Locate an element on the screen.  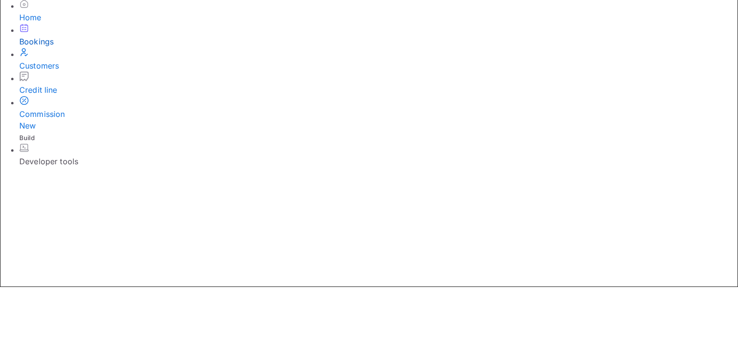
div: Customers is located at coordinates (375, 66).